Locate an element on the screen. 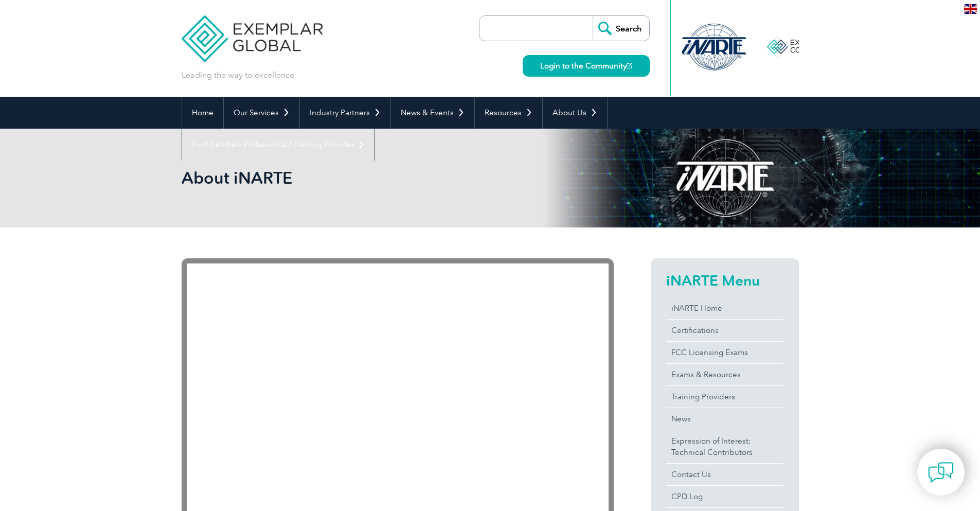 The width and height of the screenshot is (980, 511). a: Training Providers is located at coordinates (725, 397).